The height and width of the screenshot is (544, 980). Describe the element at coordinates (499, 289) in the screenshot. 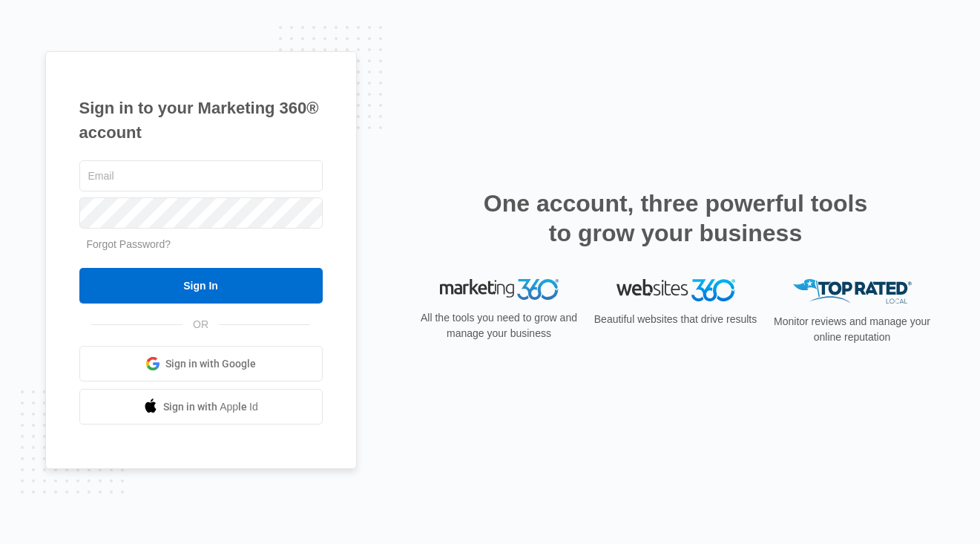

I see `img: Marketing 360` at that location.